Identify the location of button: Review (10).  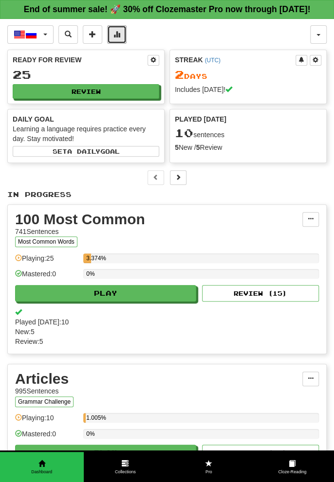
(260, 453).